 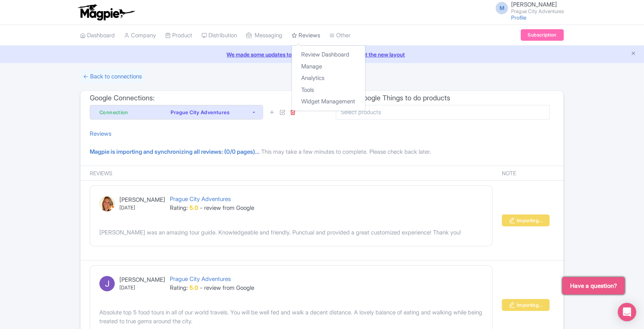 What do you see at coordinates (440, 98) in the screenshot?
I see `h3: Link to Google Things to do products` at bounding box center [440, 98].